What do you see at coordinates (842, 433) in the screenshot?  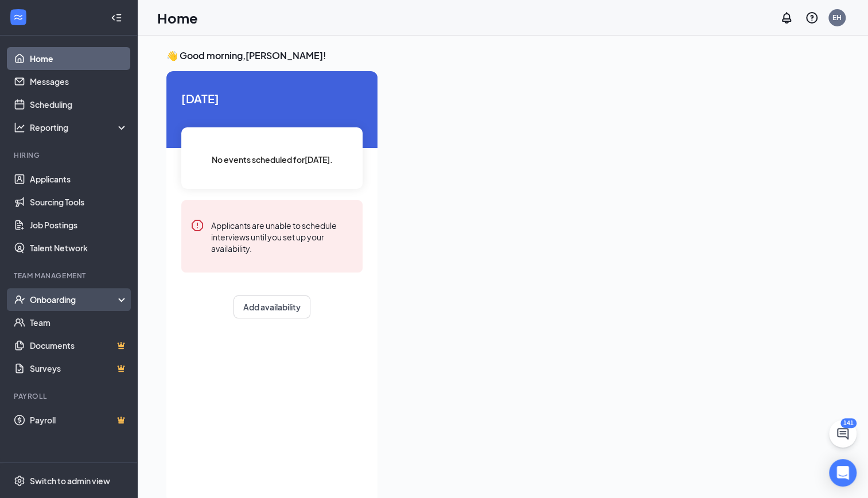 I see `button: ChatActive` at bounding box center [842, 433].